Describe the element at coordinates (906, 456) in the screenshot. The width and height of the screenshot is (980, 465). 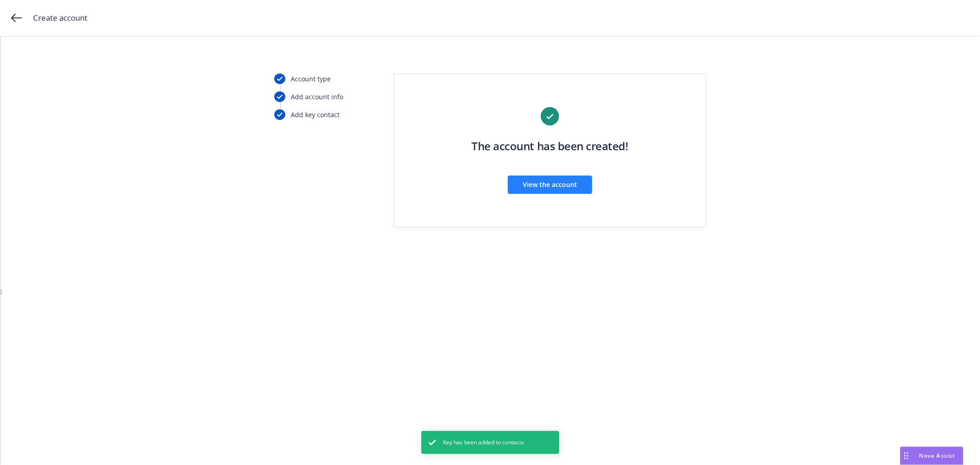
I see `div: Drag to move` at that location.